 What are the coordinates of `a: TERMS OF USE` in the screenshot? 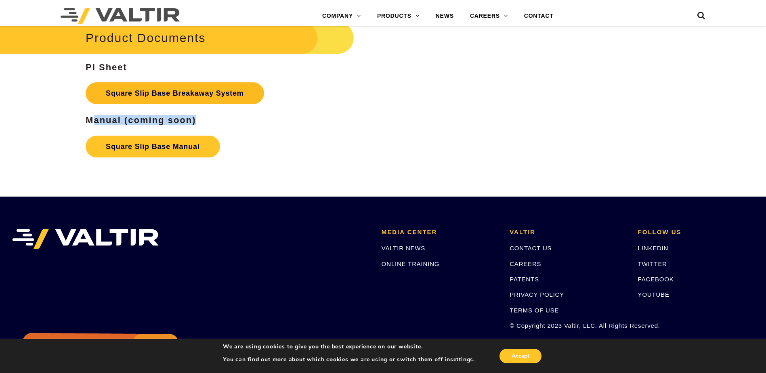 It's located at (535, 310).